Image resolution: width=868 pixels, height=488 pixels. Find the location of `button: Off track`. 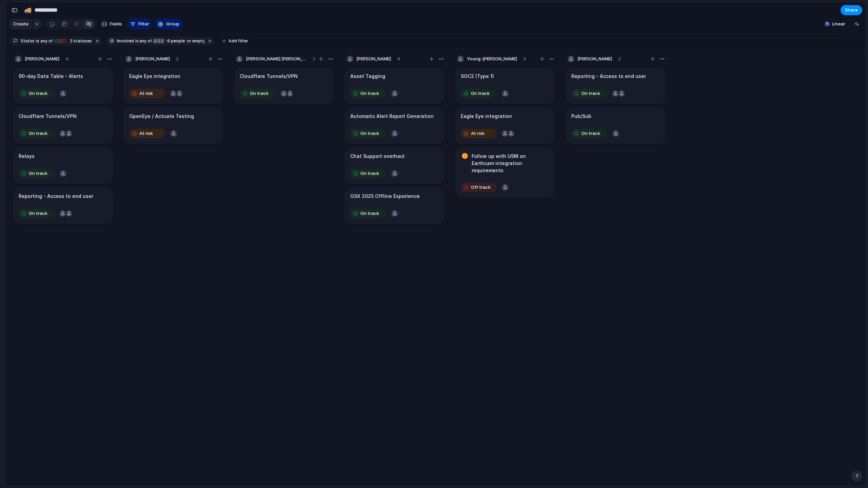

button: Off track is located at coordinates (479, 188).